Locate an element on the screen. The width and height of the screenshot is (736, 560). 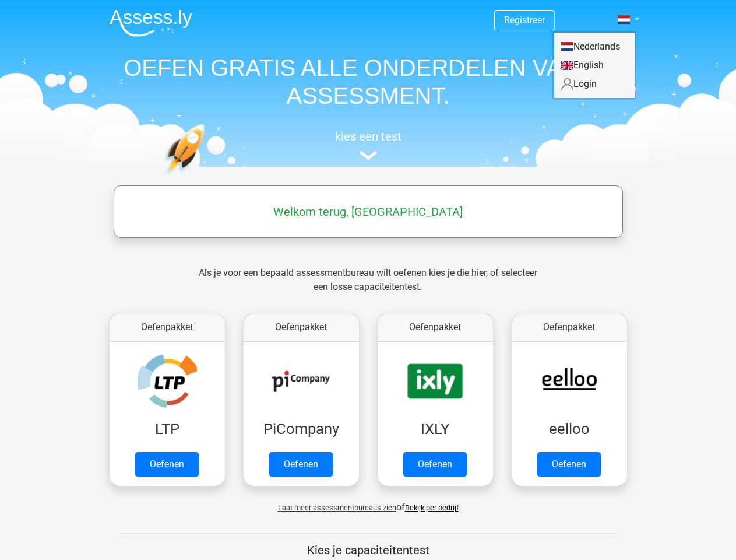
img: oefenen is located at coordinates (207, 176).